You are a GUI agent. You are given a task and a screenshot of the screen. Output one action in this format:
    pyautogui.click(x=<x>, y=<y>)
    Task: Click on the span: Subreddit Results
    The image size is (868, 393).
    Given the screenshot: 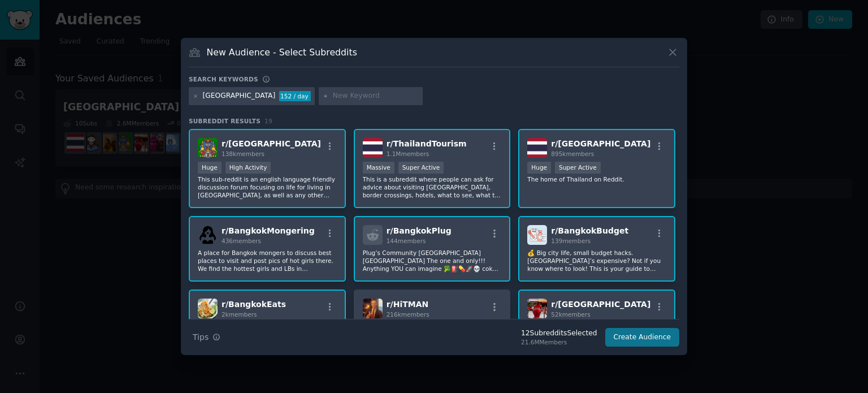 What is the action you would take?
    pyautogui.click(x=224, y=121)
    